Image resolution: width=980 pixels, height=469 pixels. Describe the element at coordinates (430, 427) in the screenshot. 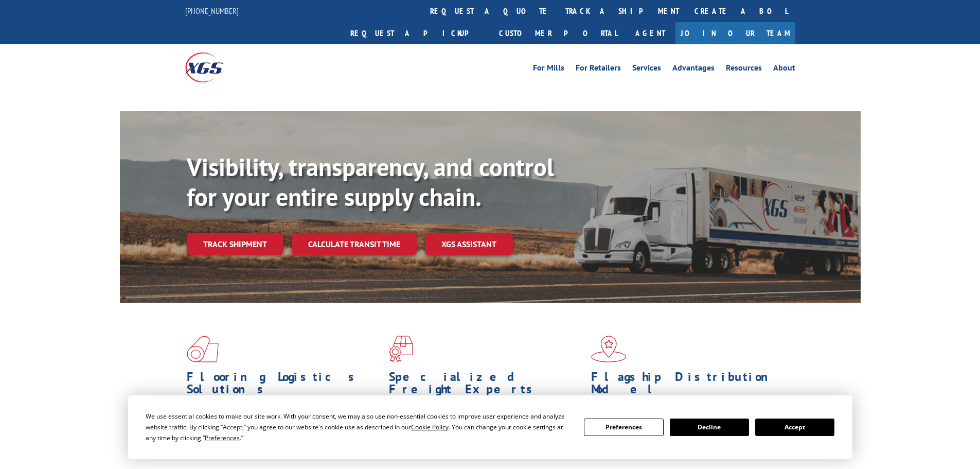

I see `span: Cookie Policy` at that location.